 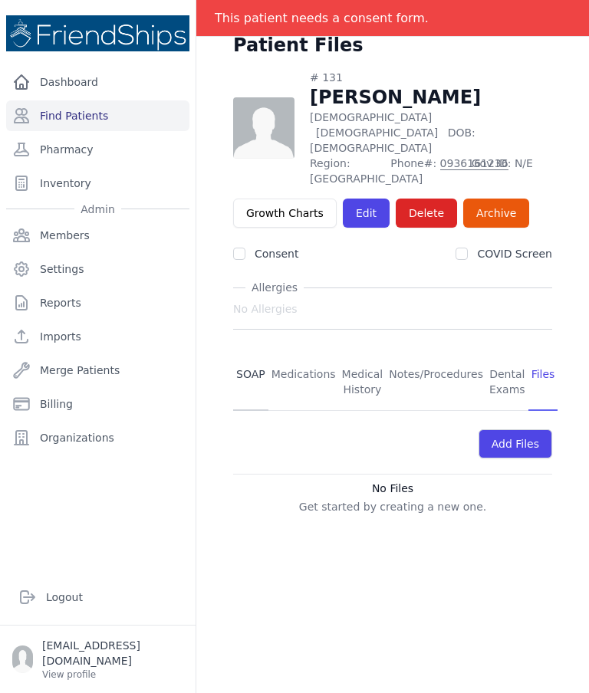 I want to click on span: Gov ID: N/E, so click(x=511, y=171).